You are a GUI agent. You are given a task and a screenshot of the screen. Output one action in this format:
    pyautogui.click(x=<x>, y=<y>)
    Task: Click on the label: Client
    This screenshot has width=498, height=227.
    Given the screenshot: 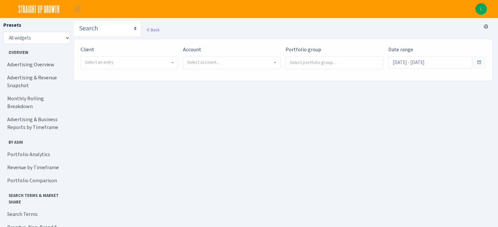 What is the action you would take?
    pyautogui.click(x=87, y=50)
    